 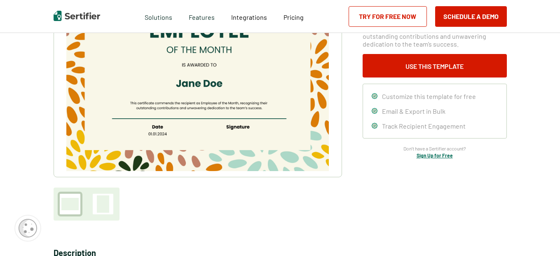 What do you see at coordinates (471, 16) in the screenshot?
I see `button: Schedule a Demo` at bounding box center [471, 16].